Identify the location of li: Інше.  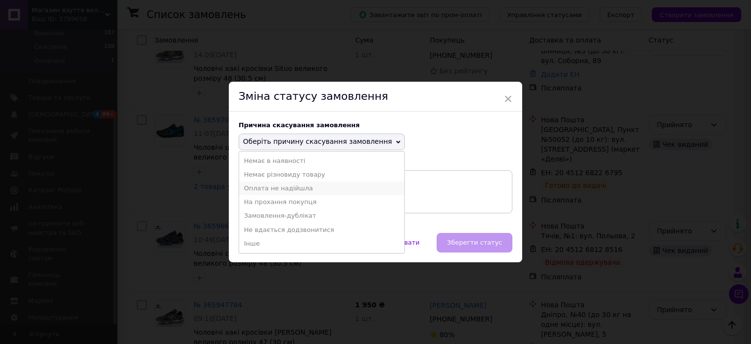
(322, 244).